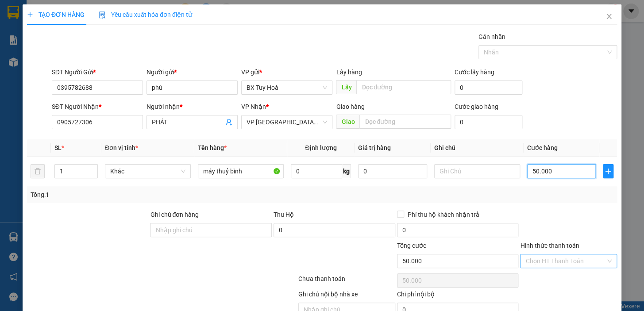  Describe the element at coordinates (211, 230) in the screenshot. I see `input: Ghi chú đơn hàng` at that location.